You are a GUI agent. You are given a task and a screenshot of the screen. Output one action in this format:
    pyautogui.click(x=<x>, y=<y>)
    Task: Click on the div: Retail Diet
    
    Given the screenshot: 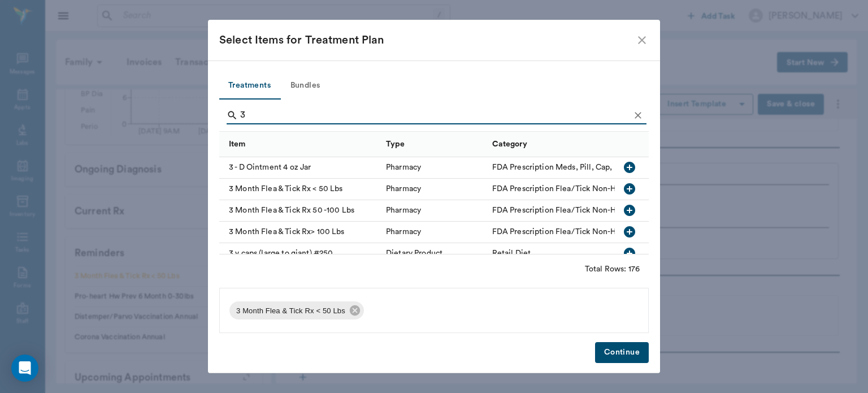 What is the action you would take?
    pyautogui.click(x=511, y=253)
    